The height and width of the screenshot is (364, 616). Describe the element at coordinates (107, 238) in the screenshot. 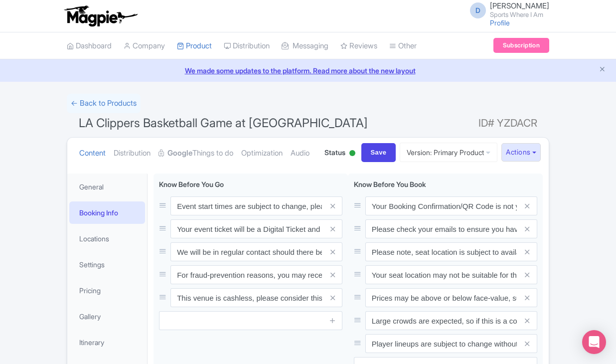

I see `a: Locations` at that location.